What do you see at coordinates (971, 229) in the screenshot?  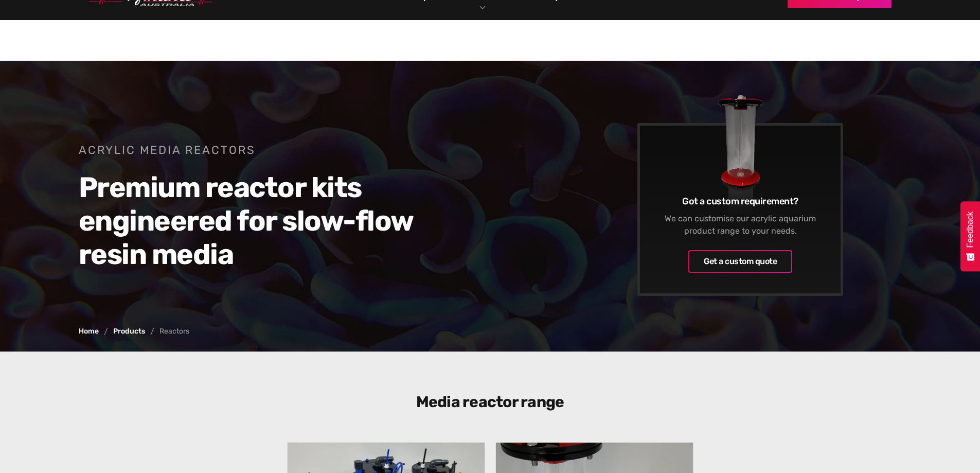 I see `span: Feedback` at bounding box center [971, 229].